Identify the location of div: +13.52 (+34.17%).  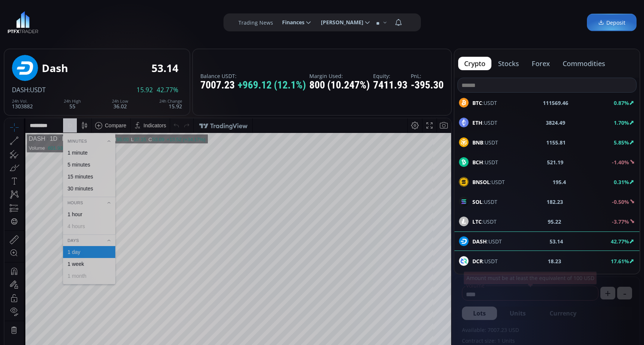
(182, 21).